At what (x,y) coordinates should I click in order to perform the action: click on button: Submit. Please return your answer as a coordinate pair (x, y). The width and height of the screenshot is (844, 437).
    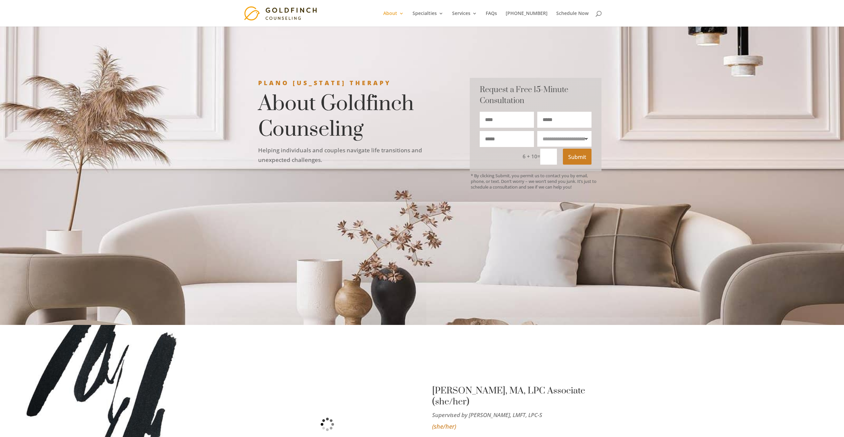
    Looking at the image, I should click on (577, 157).